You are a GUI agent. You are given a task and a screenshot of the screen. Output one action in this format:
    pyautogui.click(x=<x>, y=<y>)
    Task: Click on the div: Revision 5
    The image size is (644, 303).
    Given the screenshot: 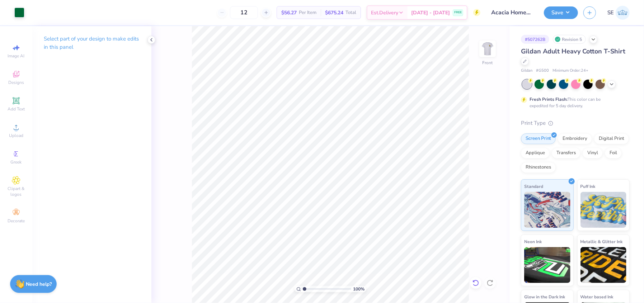 What is the action you would take?
    pyautogui.click(x=569, y=39)
    